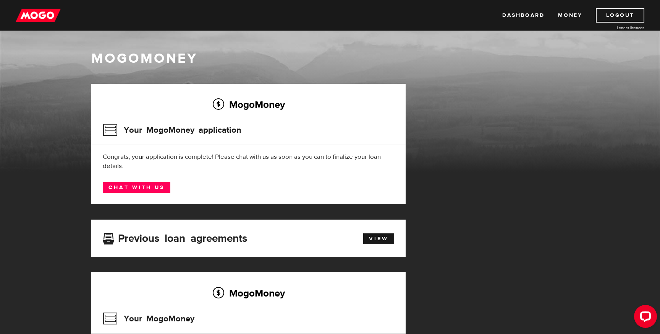  What do you see at coordinates (149, 318) in the screenshot?
I see `h3: Your MogoMoney` at bounding box center [149, 318].